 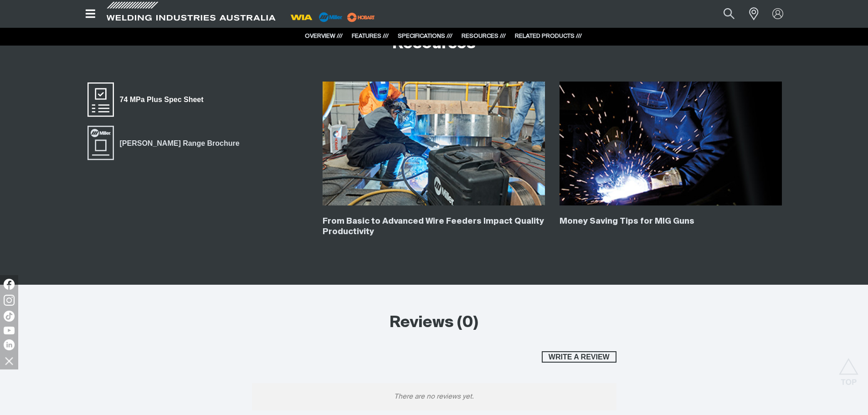 I want to click on h2: Reviews (0), so click(x=434, y=323).